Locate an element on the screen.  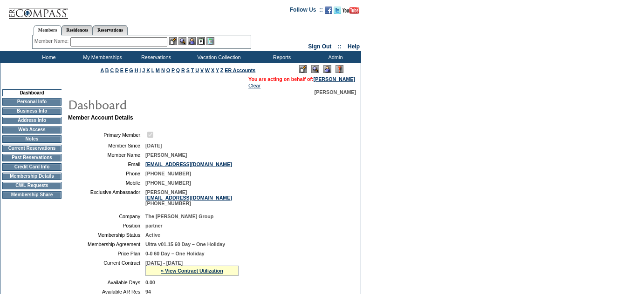
span: Active is located at coordinates (153, 235).